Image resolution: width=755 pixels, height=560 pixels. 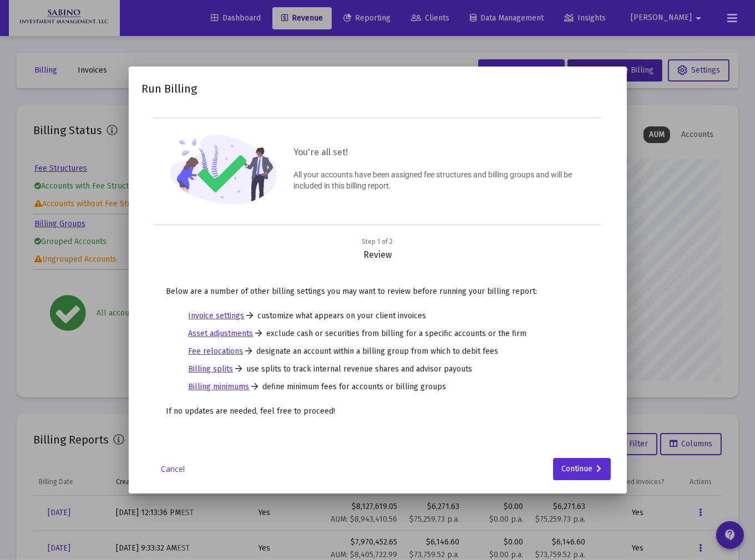 I want to click on div: Review, so click(x=378, y=249).